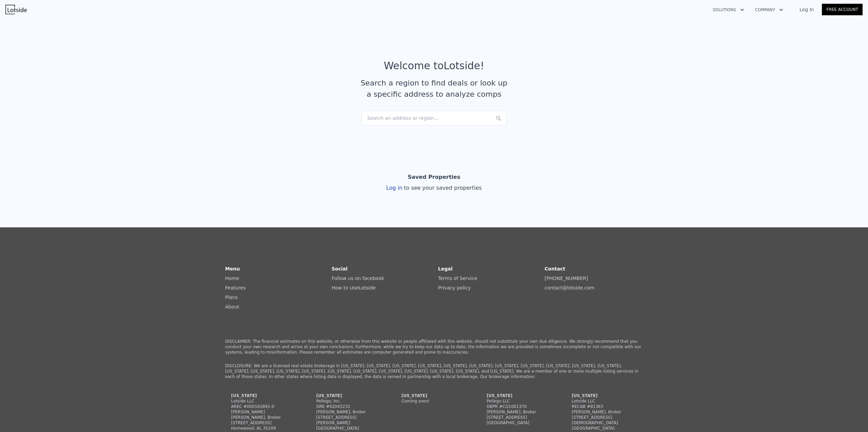 Image resolution: width=868 pixels, height=432 pixels. I want to click on div: Search an address or region..., so click(434, 118).